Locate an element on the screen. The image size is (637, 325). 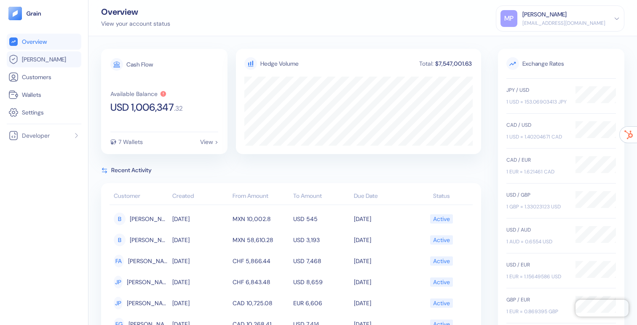
span: Recent Activity is located at coordinates (131, 170).